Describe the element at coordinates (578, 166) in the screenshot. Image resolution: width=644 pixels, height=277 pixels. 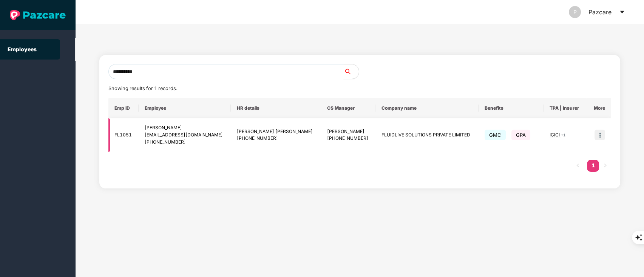
I see `span: left` at that location.